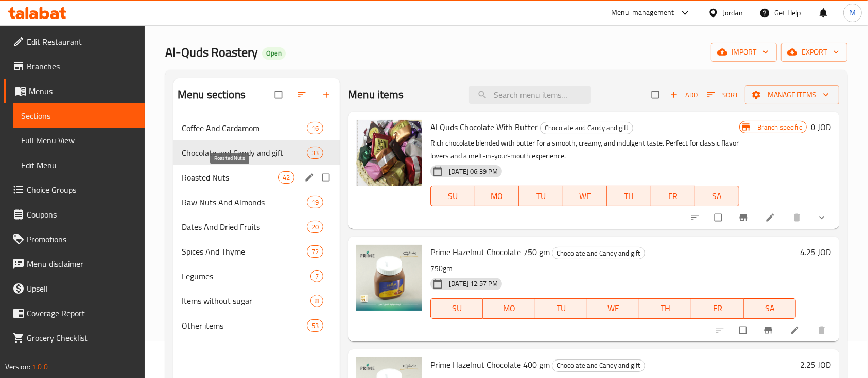  Describe the element at coordinates (779, 127) in the screenshot. I see `span: Branch specific` at that location.